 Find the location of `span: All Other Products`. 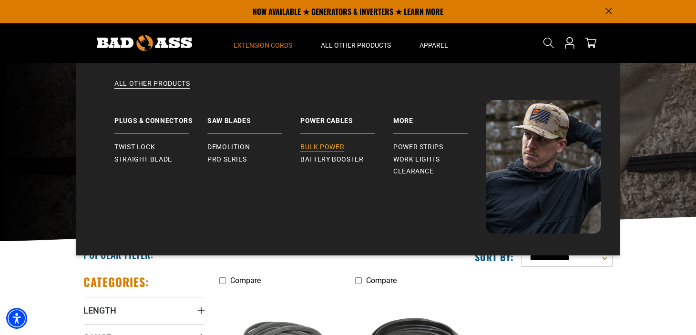

span: All Other Products is located at coordinates (356, 45).